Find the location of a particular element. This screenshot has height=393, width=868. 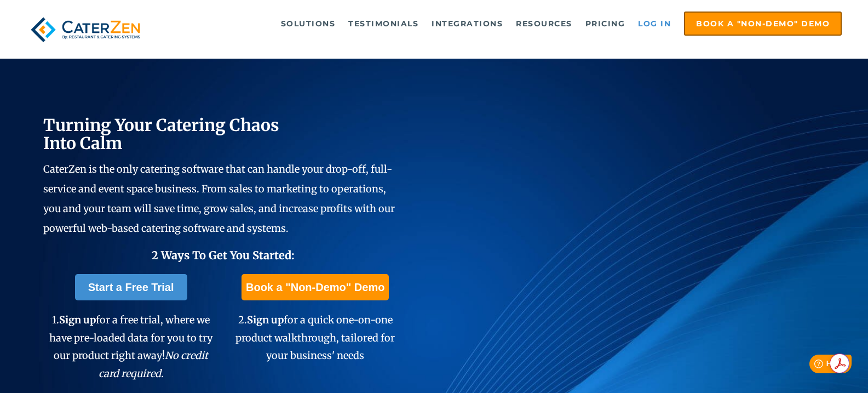

span: CaterZen is the only catering software that can handle your drop-off, full-service and event spac... is located at coordinates (219, 198).